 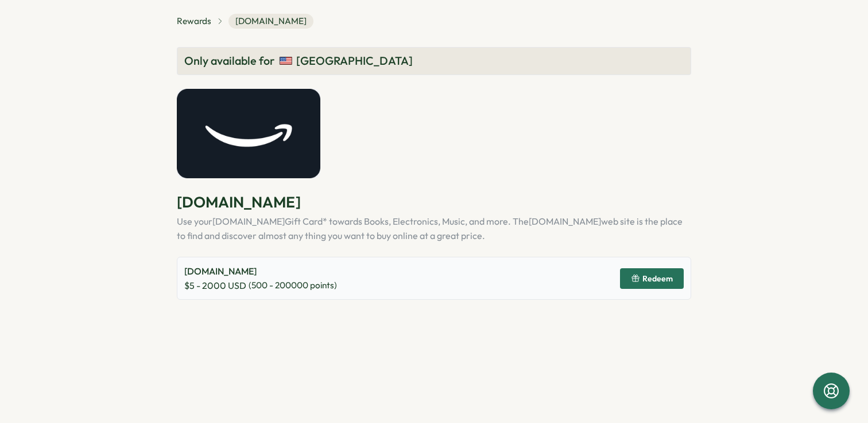 What do you see at coordinates (286, 61) in the screenshot?
I see `img: United States` at bounding box center [286, 61].